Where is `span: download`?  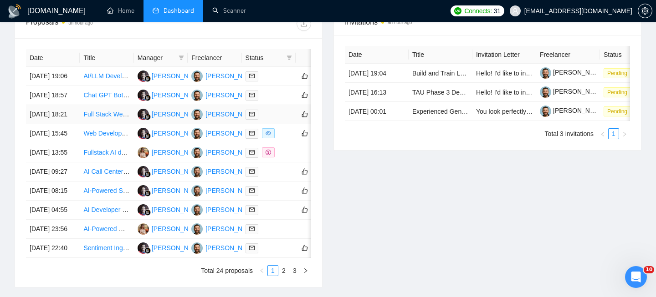
span: download is located at coordinates (304, 24).